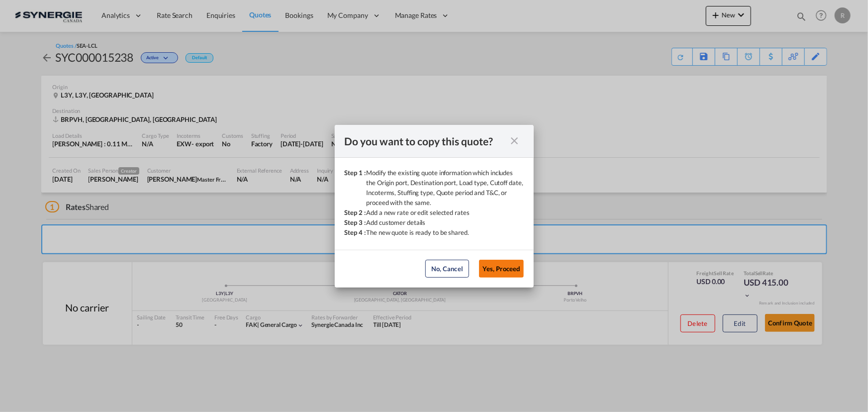 This screenshot has height=412, width=868. I want to click on md-icon: icon-close fg-AAA8AD cursor, so click(515, 140).